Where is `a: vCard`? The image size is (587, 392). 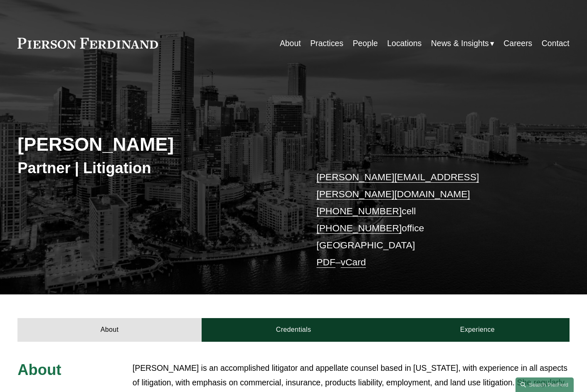
a: vCard is located at coordinates (353, 262).